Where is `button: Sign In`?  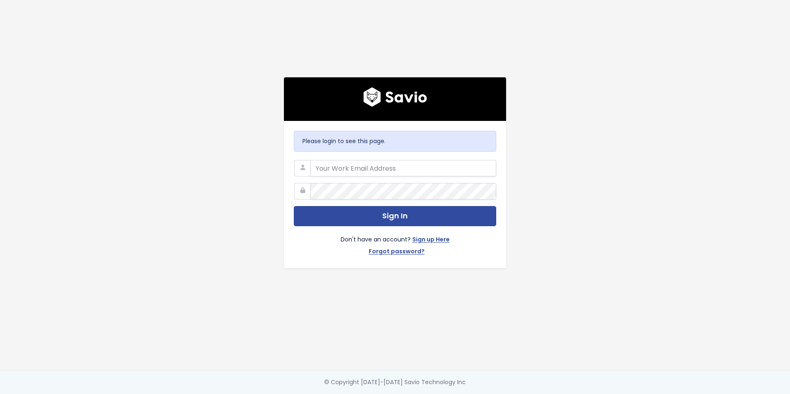 button: Sign In is located at coordinates (395, 216).